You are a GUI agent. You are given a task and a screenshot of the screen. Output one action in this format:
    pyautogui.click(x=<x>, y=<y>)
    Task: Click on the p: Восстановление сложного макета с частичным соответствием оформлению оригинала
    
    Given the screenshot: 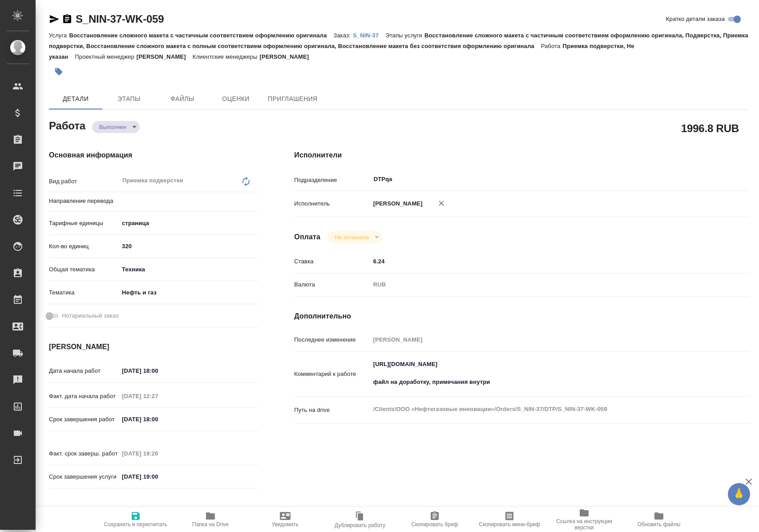 What is the action you would take?
    pyautogui.click(x=201, y=35)
    